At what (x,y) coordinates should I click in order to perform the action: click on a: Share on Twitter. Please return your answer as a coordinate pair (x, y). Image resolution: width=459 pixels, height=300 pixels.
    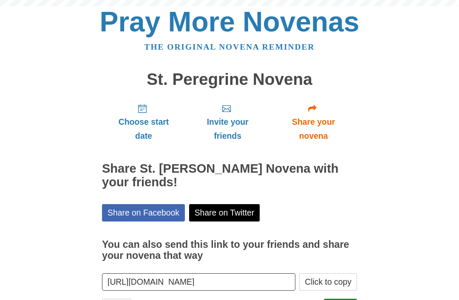
    Looking at the image, I should click on (224, 213).